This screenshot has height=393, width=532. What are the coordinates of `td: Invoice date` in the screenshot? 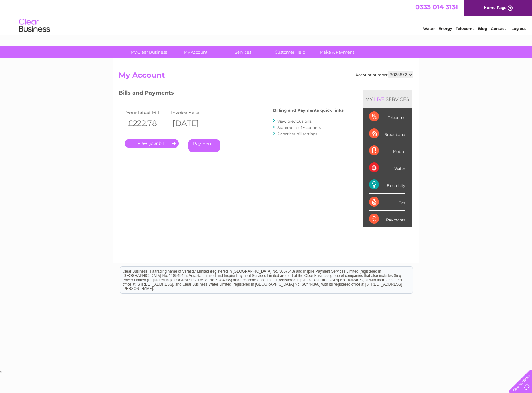 It's located at (192, 113).